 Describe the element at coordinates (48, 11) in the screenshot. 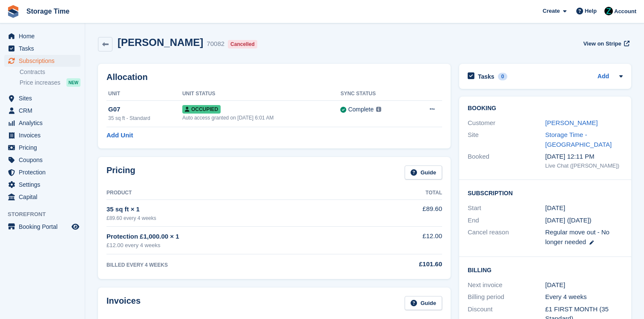

I see `a: Storage Time` at that location.